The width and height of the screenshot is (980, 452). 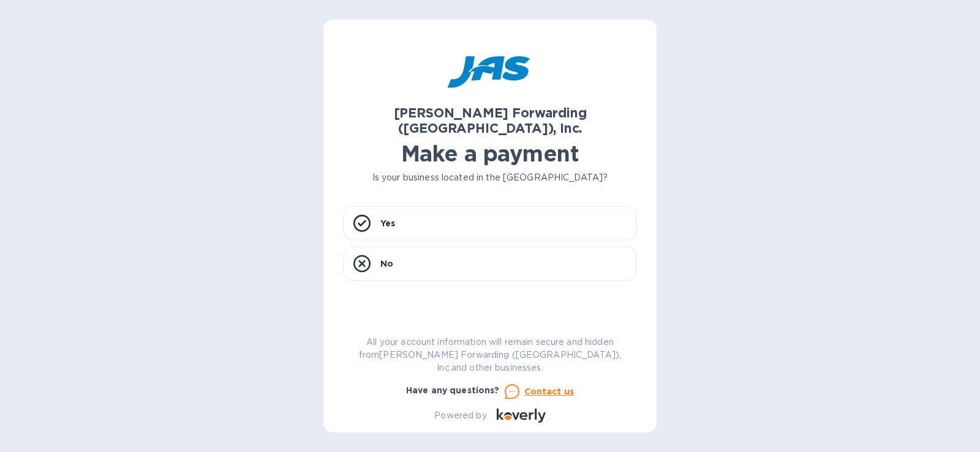 I want to click on b: Have any questions?, so click(x=452, y=391).